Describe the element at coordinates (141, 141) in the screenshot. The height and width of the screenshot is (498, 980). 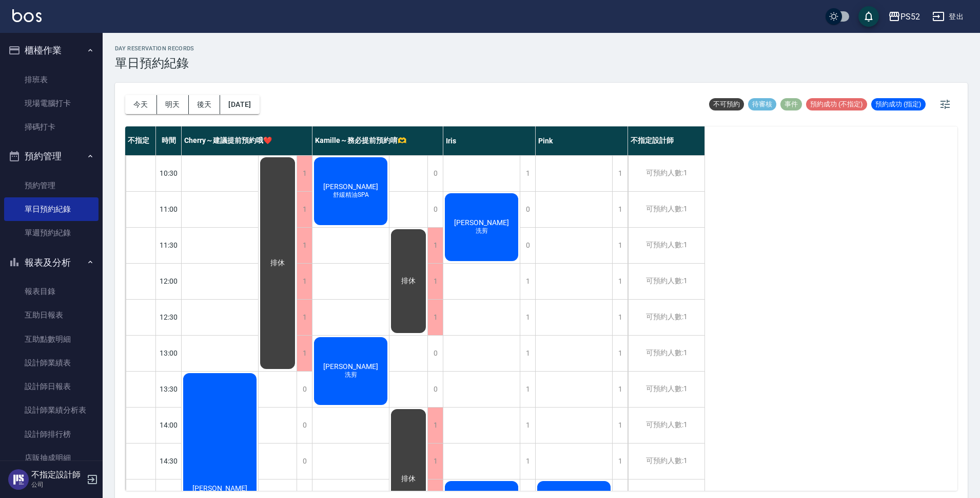
I see `div: 不指定` at that location.